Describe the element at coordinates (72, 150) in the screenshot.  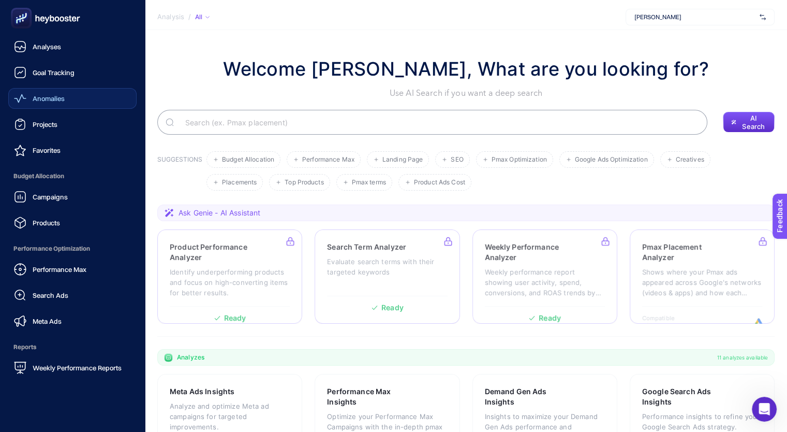
I see `a: Favorites` at that location.